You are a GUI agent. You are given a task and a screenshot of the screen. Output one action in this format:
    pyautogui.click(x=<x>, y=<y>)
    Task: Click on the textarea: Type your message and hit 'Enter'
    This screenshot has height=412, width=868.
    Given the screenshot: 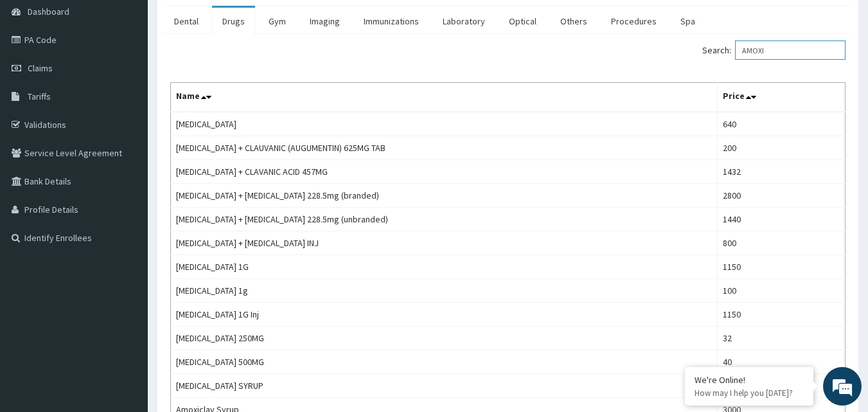 What is the action you would take?
    pyautogui.click(x=126, y=298)
    